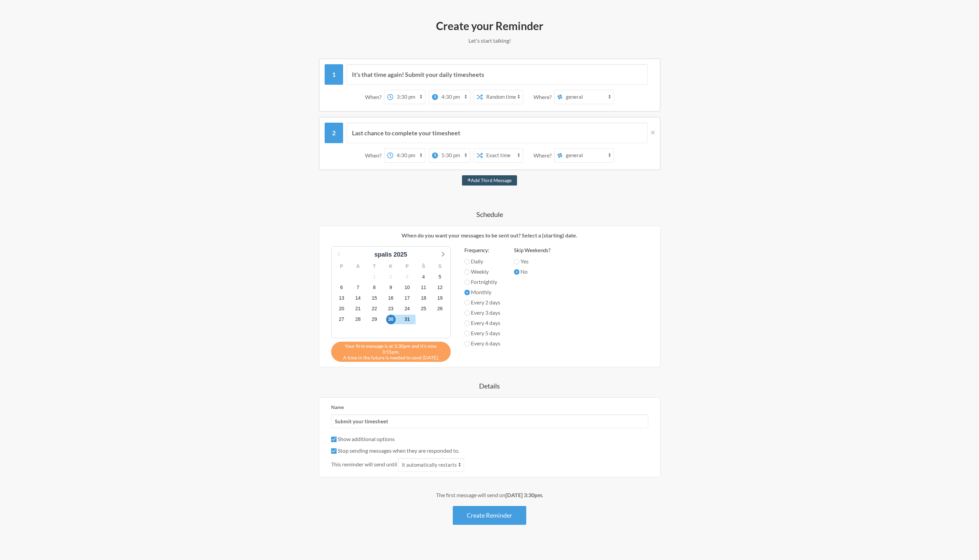 The image size is (979, 560). I want to click on div: A, so click(358, 266).